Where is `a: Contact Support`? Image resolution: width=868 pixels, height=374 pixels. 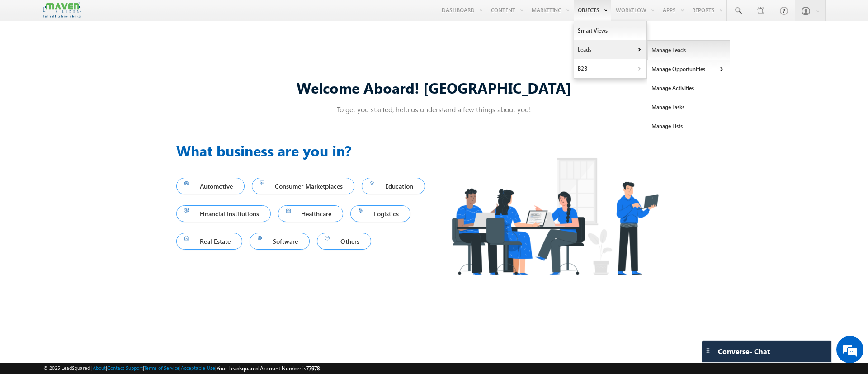
a: Contact Support is located at coordinates (125, 368).